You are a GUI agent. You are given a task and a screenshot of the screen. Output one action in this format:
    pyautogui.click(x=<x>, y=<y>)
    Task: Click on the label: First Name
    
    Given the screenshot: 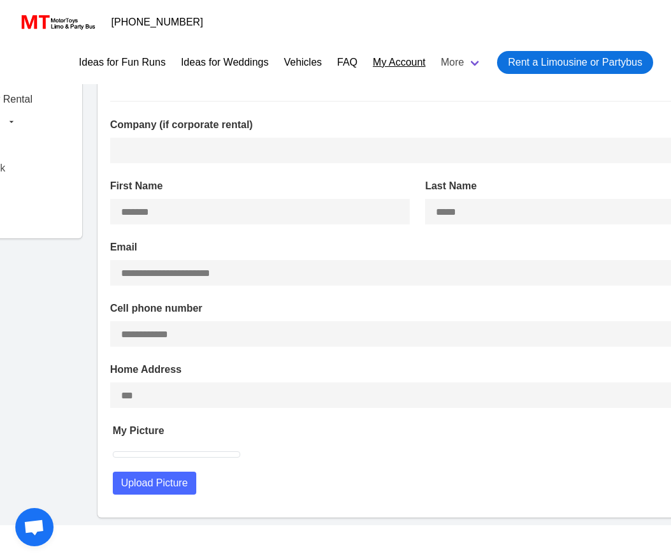 What is the action you would take?
    pyautogui.click(x=260, y=186)
    